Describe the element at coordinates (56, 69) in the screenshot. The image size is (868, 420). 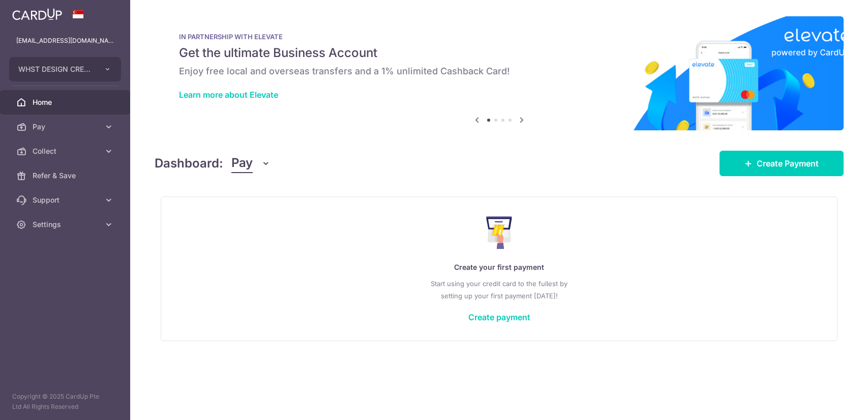
I see `span: WHST DESIGN CREATIVE PTE. LTD.` at that location.